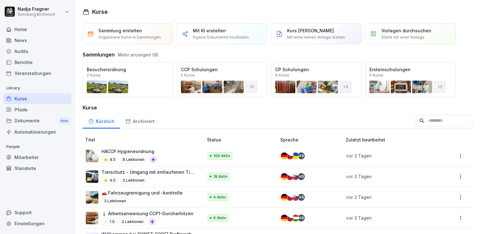 The height and width of the screenshot is (234, 480). I want to click on p: 4.0, so click(112, 180).